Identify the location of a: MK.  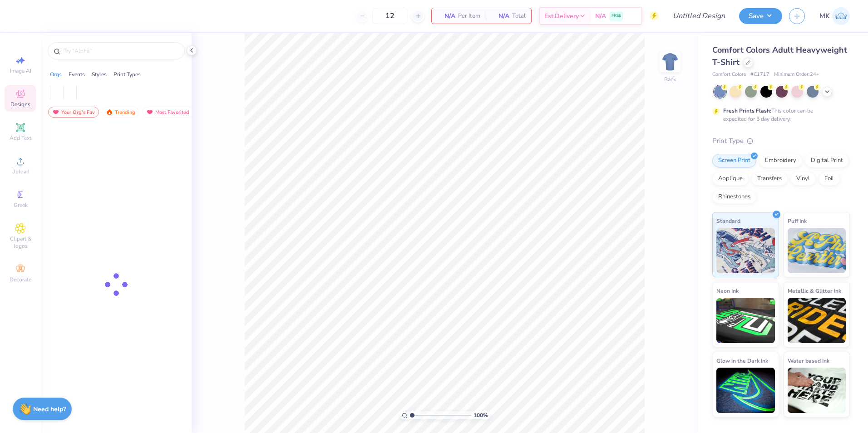
(835, 16).